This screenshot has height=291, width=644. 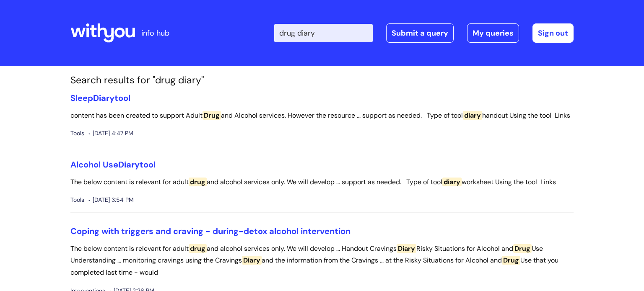 What do you see at coordinates (155, 33) in the screenshot?
I see `p: info hub` at bounding box center [155, 33].